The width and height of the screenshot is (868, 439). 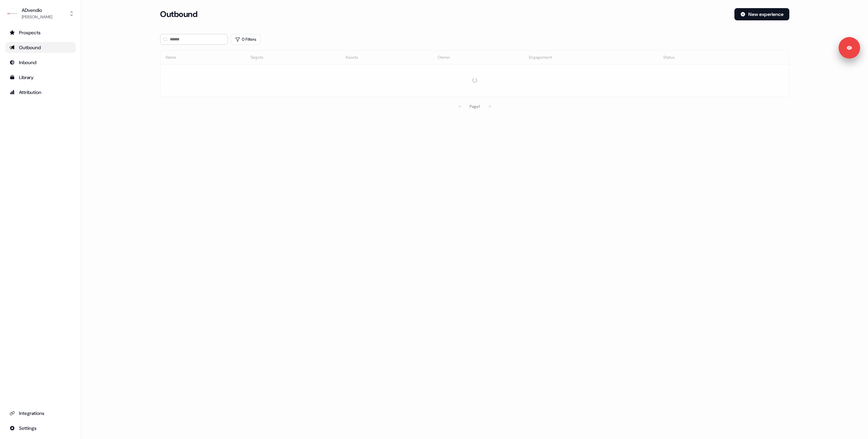 I want to click on a: Go to prospects, so click(x=40, y=33).